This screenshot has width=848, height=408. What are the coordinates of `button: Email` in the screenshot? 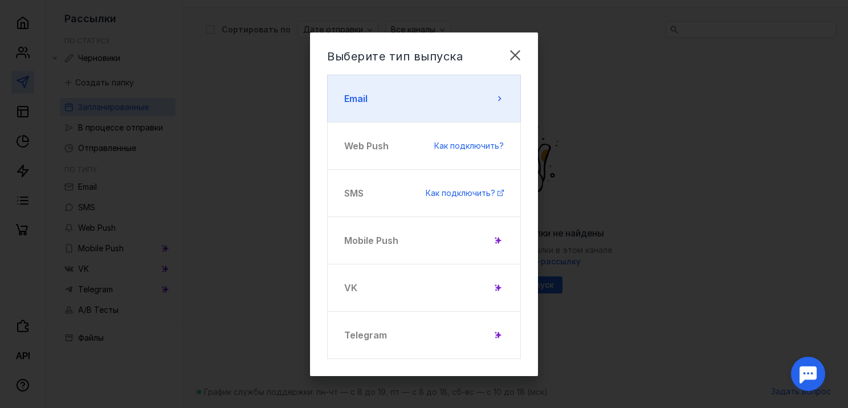 It's located at (424, 99).